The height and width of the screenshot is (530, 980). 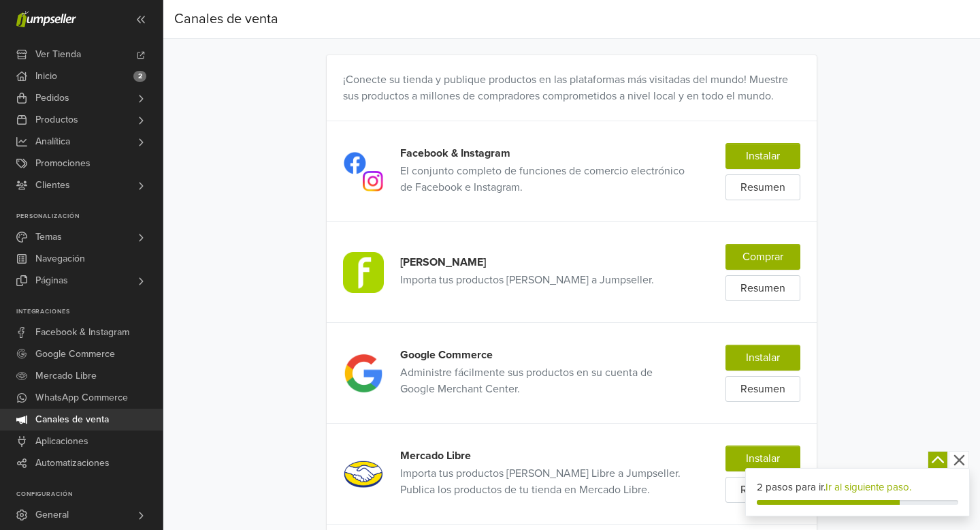 I want to click on a: Facebook & Instagram El conjunto completo de funciones de comercio electrónico de Facebook e Inst..., so click(x=542, y=171).